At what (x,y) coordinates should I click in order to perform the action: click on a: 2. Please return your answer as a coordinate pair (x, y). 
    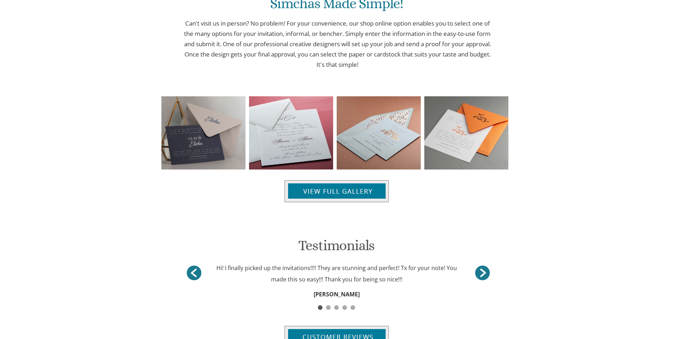
    Looking at the image, I should click on (328, 303).